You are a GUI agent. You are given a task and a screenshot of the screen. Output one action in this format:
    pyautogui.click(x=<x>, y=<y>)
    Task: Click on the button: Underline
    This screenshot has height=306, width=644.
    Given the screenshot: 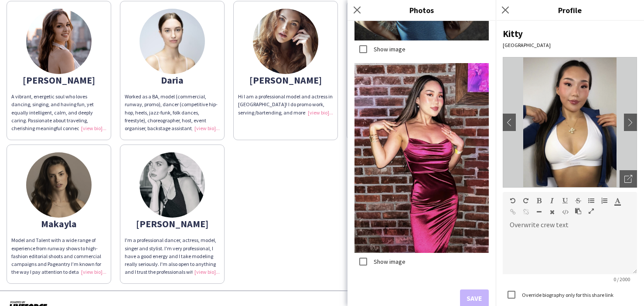 What is the action you would take?
    pyautogui.click(x=565, y=201)
    